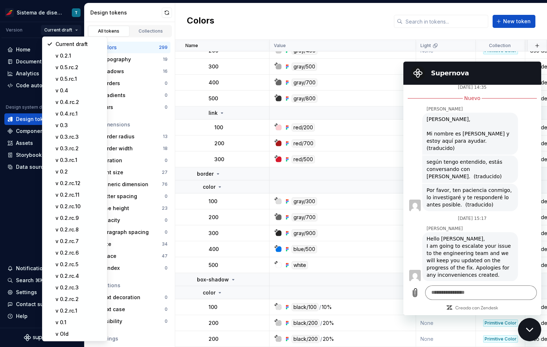 The width and height of the screenshot is (547, 347). I want to click on div: v 0.5.rc.1, so click(79, 79).